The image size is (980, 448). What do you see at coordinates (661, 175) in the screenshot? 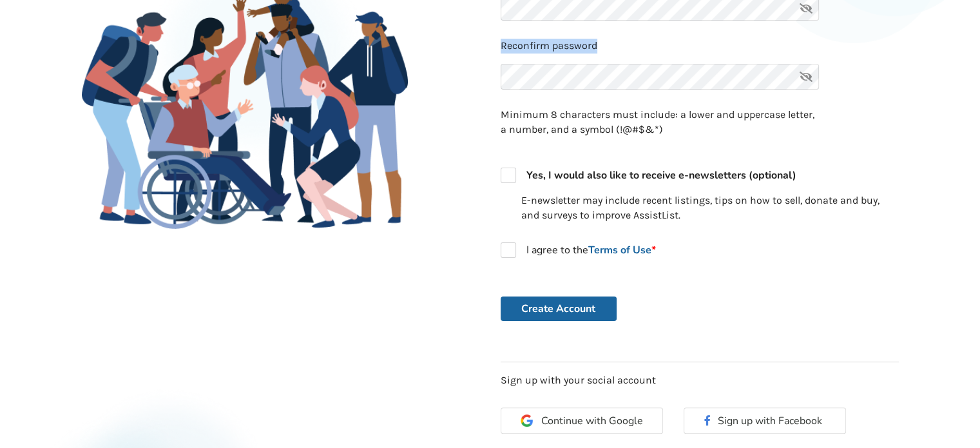
I see `strong: Yes, I would also like to receive e-newsletters (optional)` at bounding box center [661, 175].